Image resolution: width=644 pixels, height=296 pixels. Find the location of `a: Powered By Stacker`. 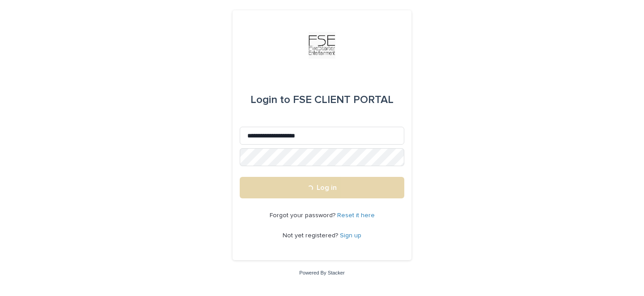

a: Powered By Stacker is located at coordinates (322, 273).